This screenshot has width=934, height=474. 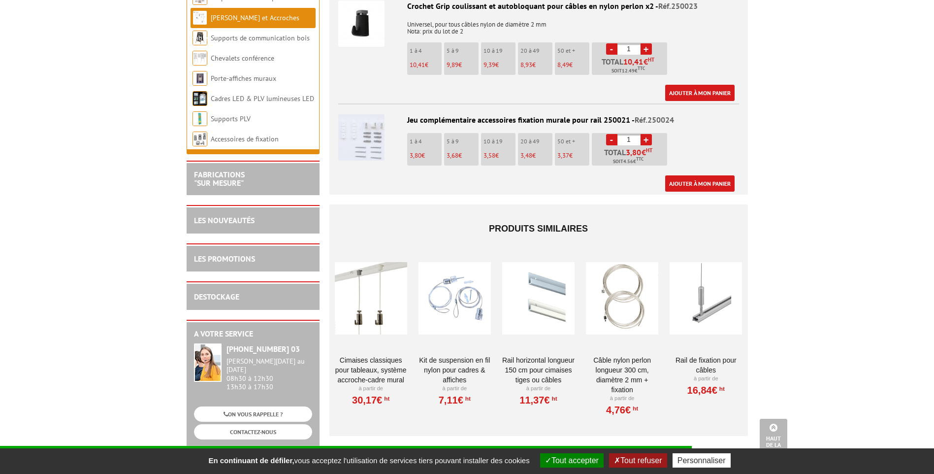 What do you see at coordinates (426, 141) in the screenshot?
I see `p: 1 à 4` at bounding box center [426, 141].